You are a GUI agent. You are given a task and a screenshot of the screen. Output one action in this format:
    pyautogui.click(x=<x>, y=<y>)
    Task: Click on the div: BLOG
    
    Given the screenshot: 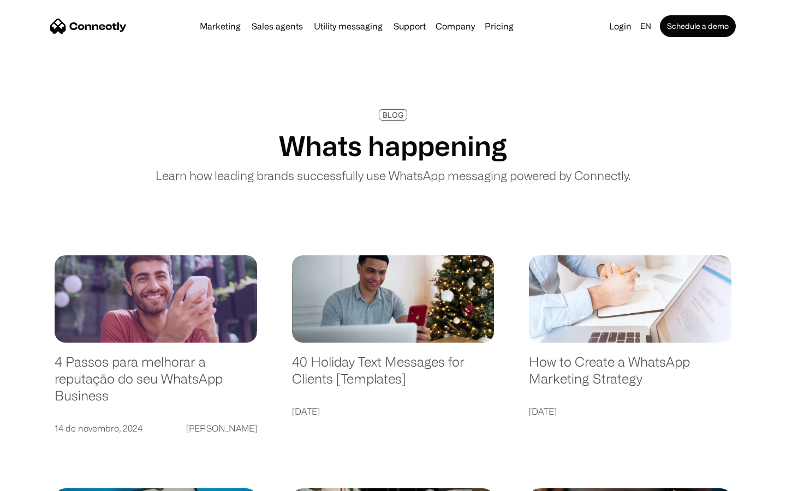 What is the action you would take?
    pyautogui.click(x=393, y=115)
    